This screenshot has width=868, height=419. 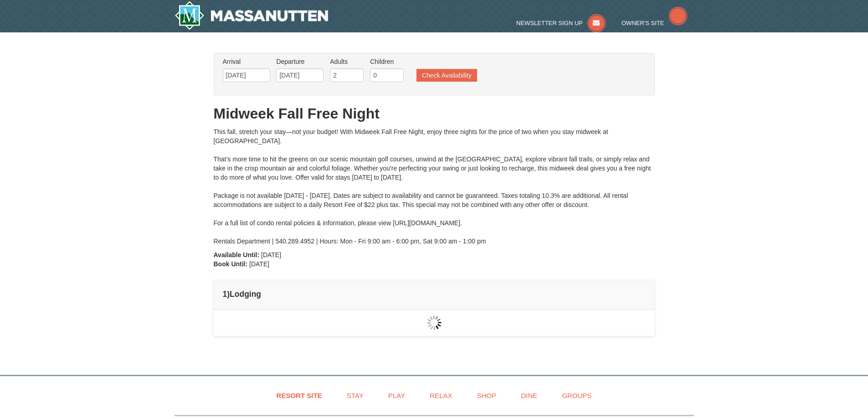 What do you see at coordinates (561, 22) in the screenshot?
I see `a: Newsletter Sign Up` at bounding box center [561, 22].